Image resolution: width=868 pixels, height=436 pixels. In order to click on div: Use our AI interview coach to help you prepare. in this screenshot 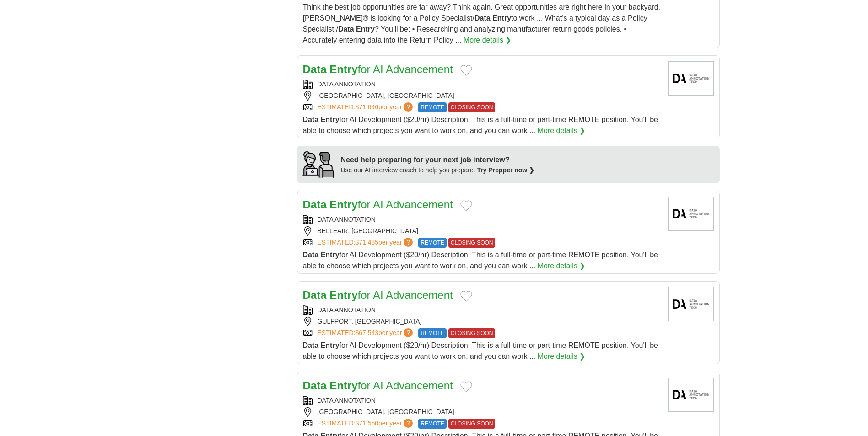, I will do `click(438, 170)`.